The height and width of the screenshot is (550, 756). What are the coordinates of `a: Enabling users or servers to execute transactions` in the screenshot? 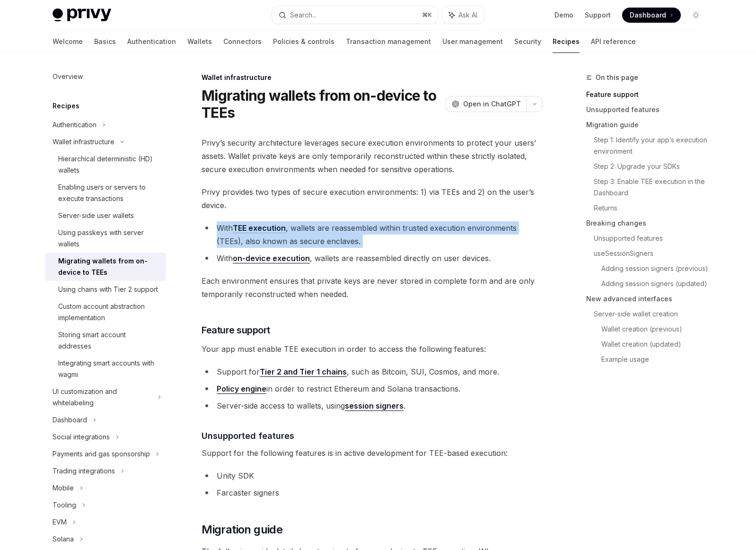 It's located at (105, 193).